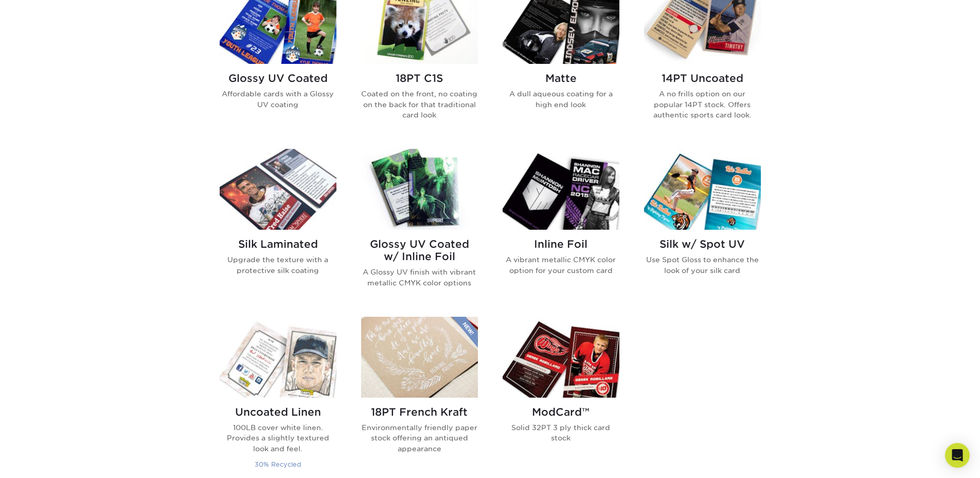 The width and height of the screenshot is (980, 478). I want to click on p: A dull aqueous coating for a high end look, so click(561, 99).